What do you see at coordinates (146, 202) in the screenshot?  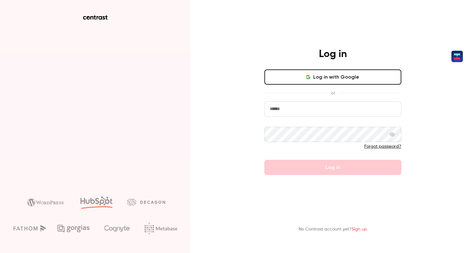 I see `img: decagon` at bounding box center [146, 202].